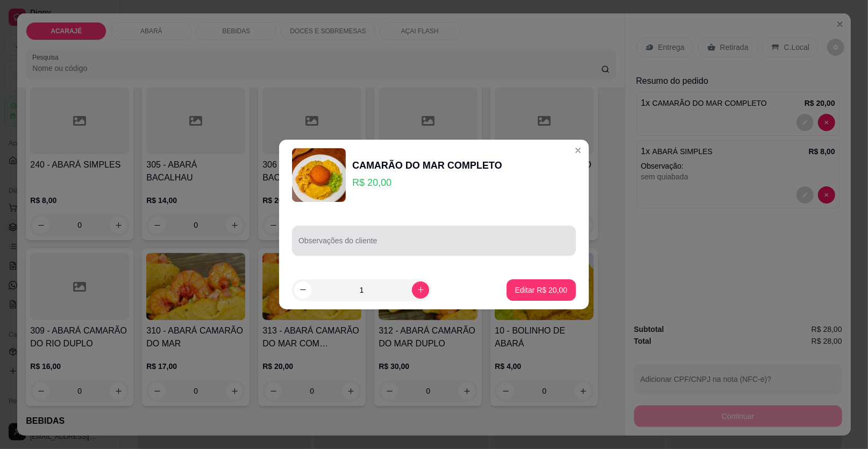  I want to click on img: product-image, so click(319, 175).